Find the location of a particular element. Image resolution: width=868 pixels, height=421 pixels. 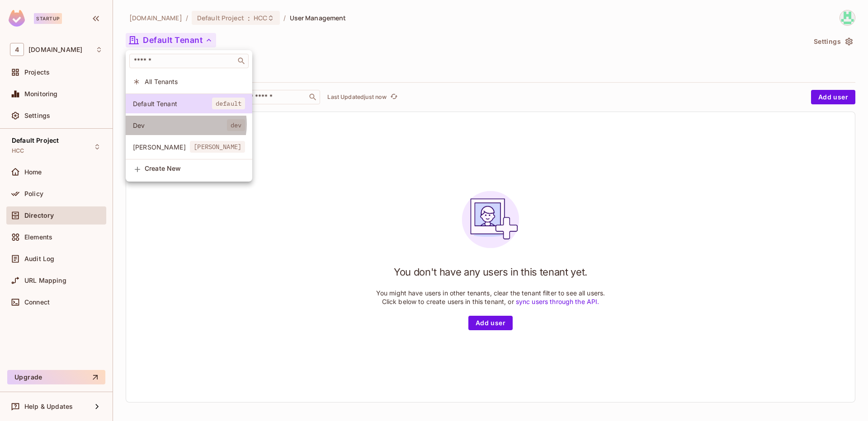

div: Show only users with a role in this tenant: Dev is located at coordinates (189, 125).